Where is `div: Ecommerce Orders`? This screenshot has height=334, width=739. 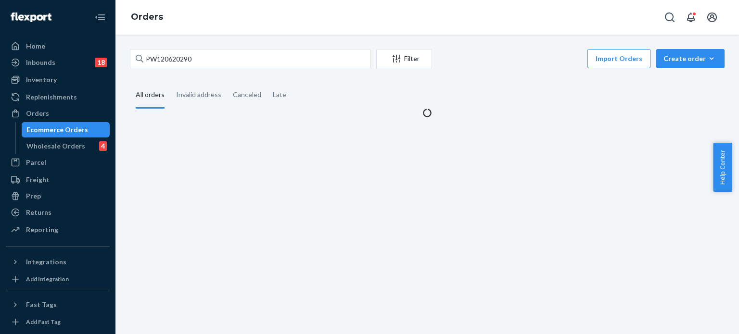
div: Ecommerce Orders is located at coordinates (57, 130).